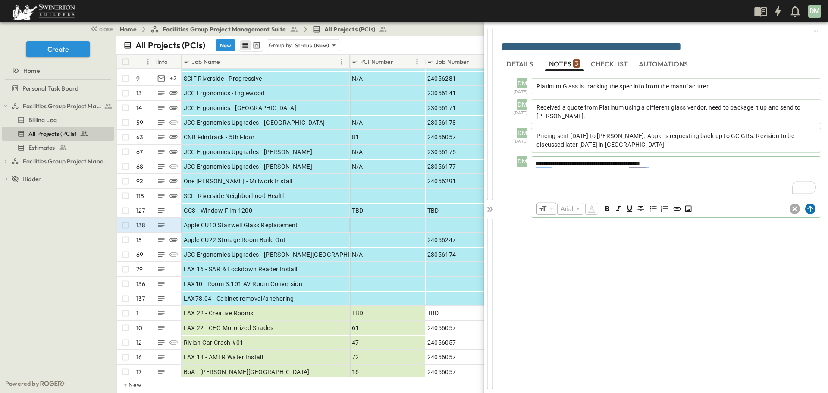 This screenshot has width=828, height=393. What do you see at coordinates (442, 108) in the screenshot?
I see `span: 23056171` at bounding box center [442, 108].